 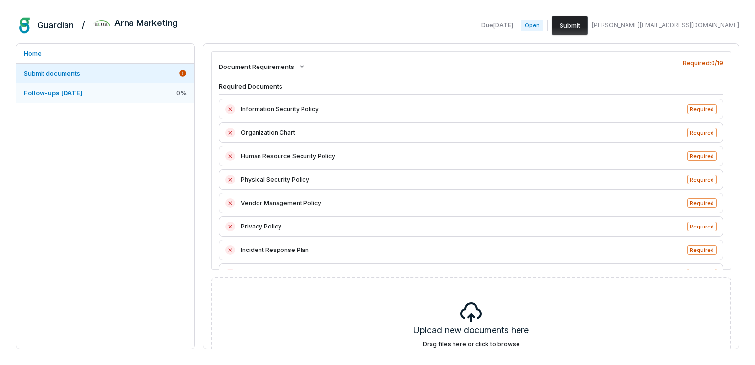 What do you see at coordinates (181, 93) in the screenshot?
I see `span: 0 %` at bounding box center [181, 93].